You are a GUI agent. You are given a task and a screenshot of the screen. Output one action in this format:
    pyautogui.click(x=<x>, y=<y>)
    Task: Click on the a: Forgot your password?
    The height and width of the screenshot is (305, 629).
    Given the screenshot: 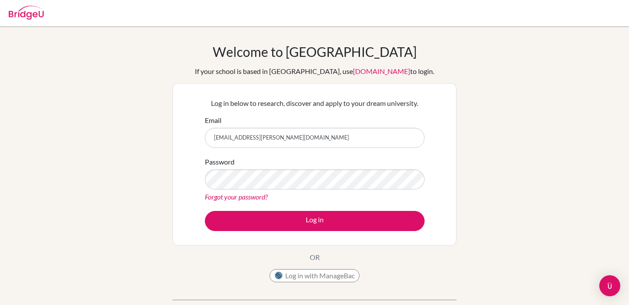 What is the action you would take?
    pyautogui.click(x=236, y=196)
    